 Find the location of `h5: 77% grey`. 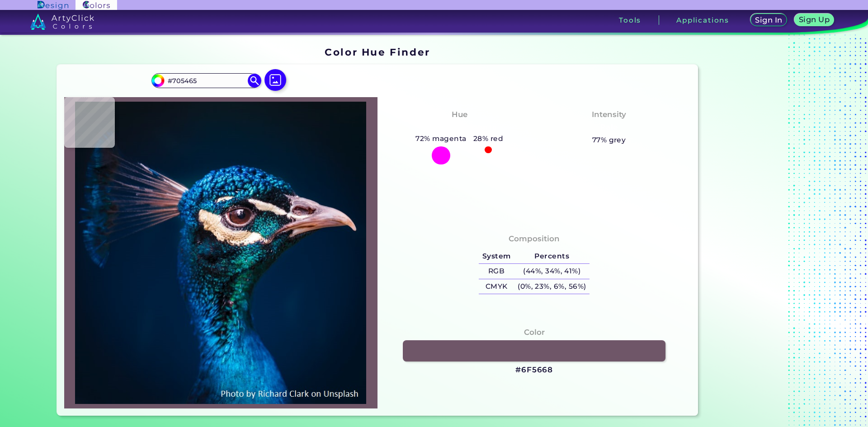

h5: 77% grey is located at coordinates (608, 140).